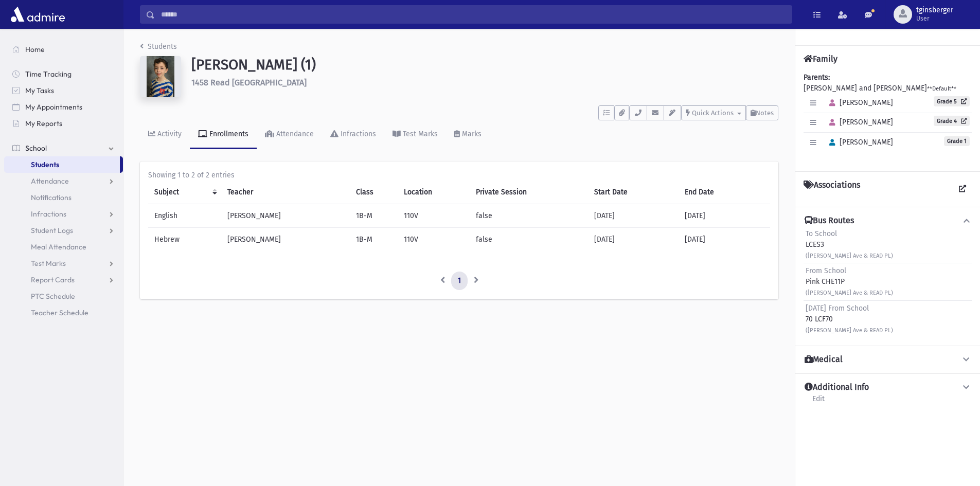 This screenshot has width=980, height=486. Describe the element at coordinates (888, 220) in the screenshot. I see `button: Bus Routes` at that location.